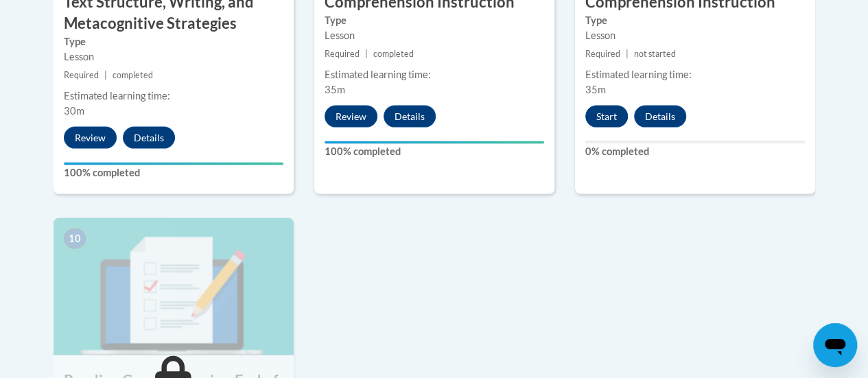 This screenshot has width=868, height=378. What do you see at coordinates (607, 116) in the screenshot?
I see `button: Start` at bounding box center [607, 116].